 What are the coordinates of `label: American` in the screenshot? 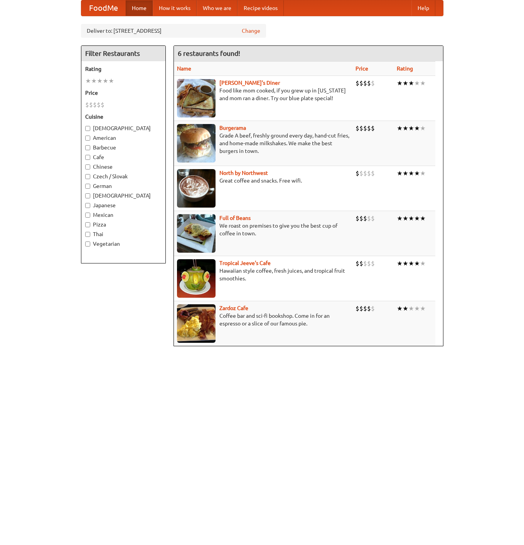 It's located at (123, 138).